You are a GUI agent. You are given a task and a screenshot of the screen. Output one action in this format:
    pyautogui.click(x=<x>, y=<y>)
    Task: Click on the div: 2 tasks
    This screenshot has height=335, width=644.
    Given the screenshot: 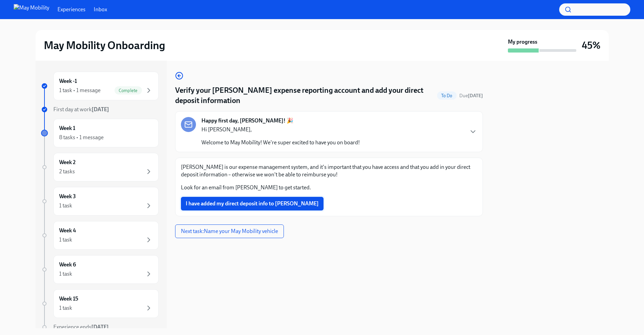 What is the action you would take?
    pyautogui.click(x=67, y=172)
    